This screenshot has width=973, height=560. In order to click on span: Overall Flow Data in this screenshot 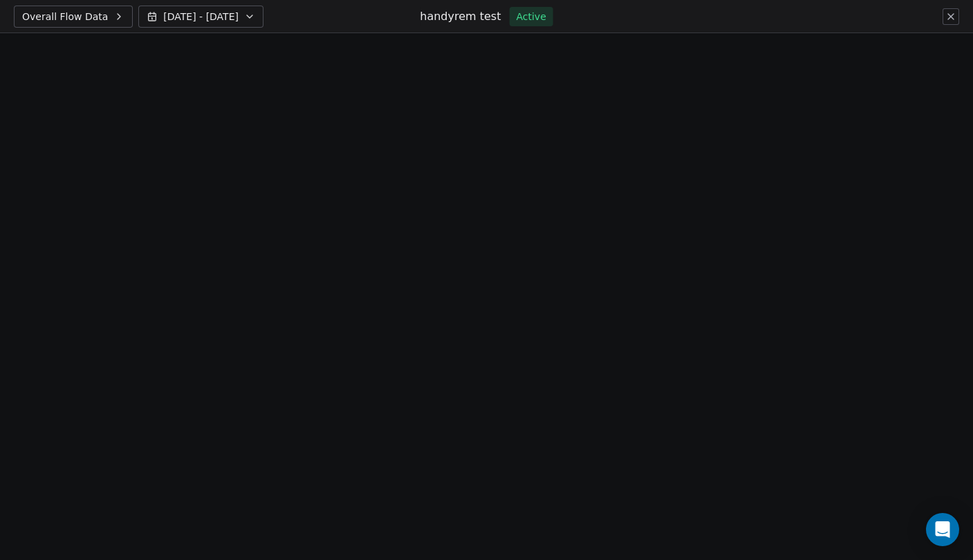, I will do `click(65, 17)`.